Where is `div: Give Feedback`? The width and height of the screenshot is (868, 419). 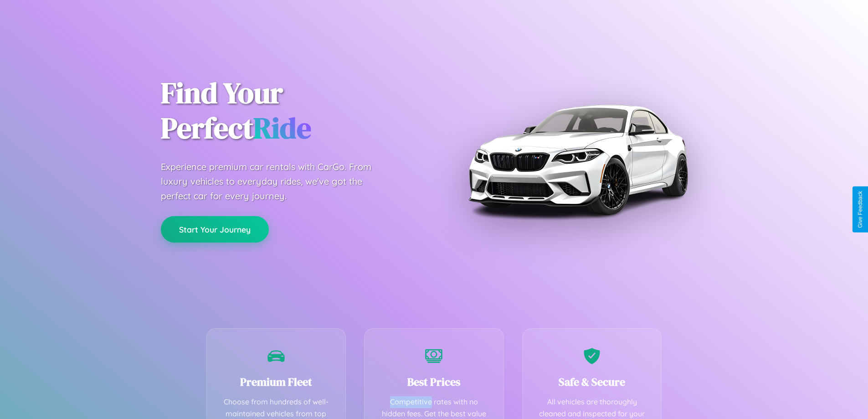
div: Give Feedback is located at coordinates (860, 209).